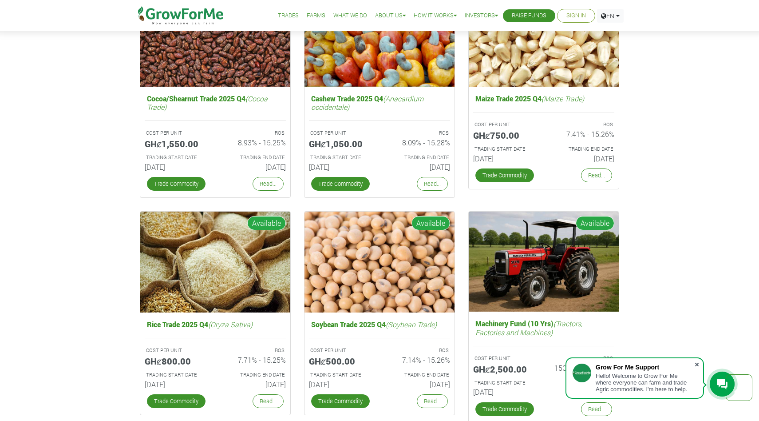  Describe the element at coordinates (177, 361) in the screenshot. I see `h5: GHȼ800.00` at that location.